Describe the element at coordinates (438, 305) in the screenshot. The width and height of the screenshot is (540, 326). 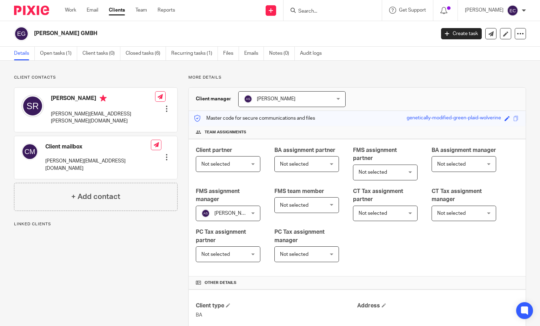
I see `h4: Address` at that location.